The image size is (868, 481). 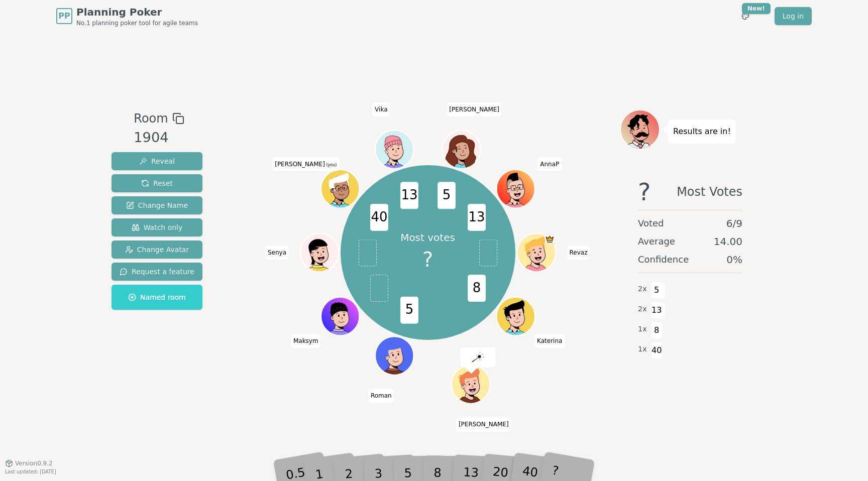 What do you see at coordinates (157, 228) in the screenshot?
I see `span: Watch only` at bounding box center [157, 228].